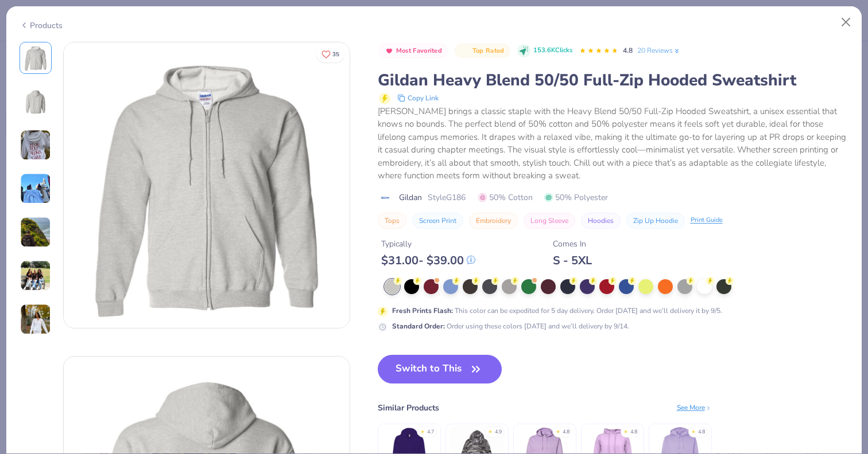  What do you see at coordinates (493, 221) in the screenshot?
I see `button: Embroidery` at bounding box center [493, 221].